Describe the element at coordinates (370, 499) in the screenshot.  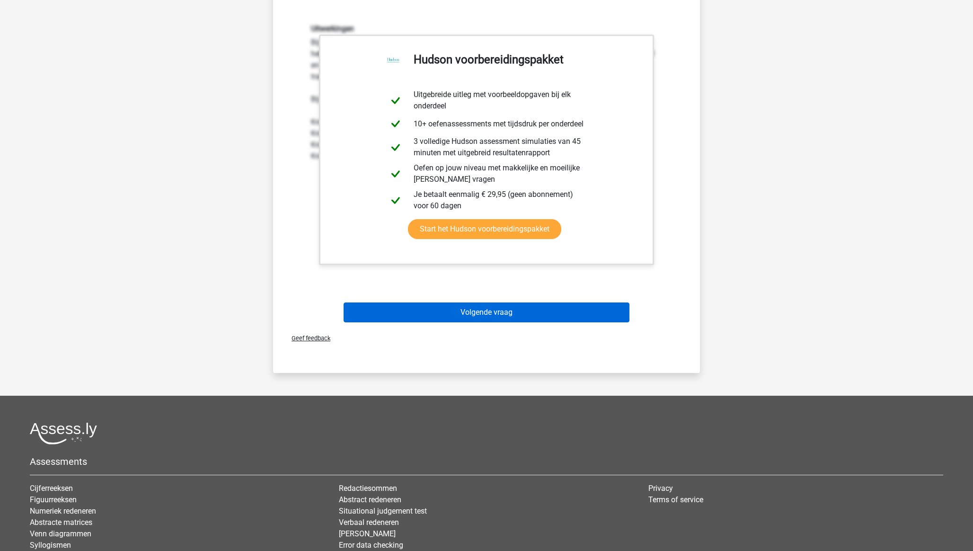
I see `a: Abstract redeneren` at that location.